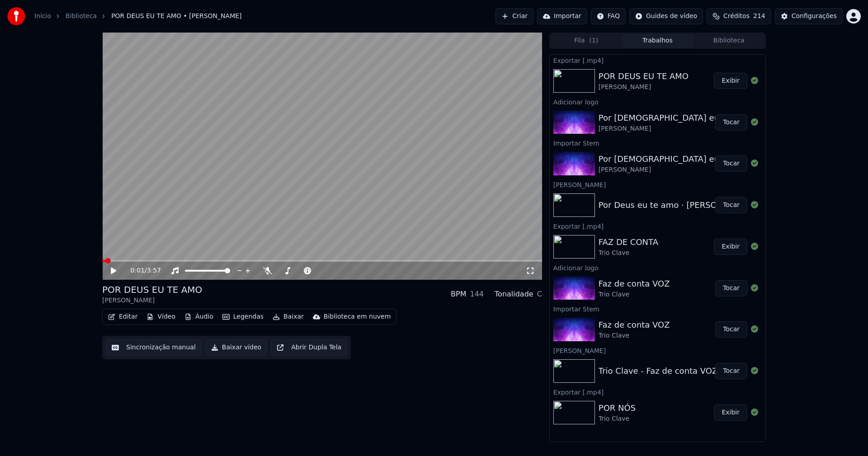 This screenshot has width=868, height=456. What do you see at coordinates (729, 41) in the screenshot?
I see `button: Biblioteca` at bounding box center [729, 41].